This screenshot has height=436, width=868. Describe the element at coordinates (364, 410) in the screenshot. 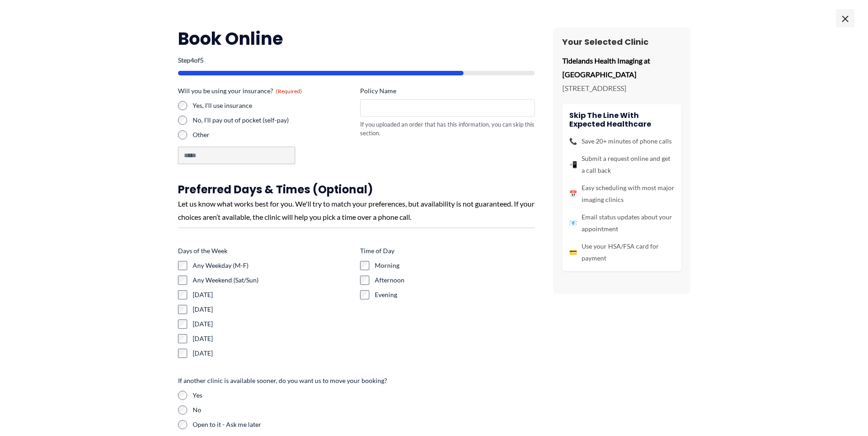

I see `label: No` at that location.